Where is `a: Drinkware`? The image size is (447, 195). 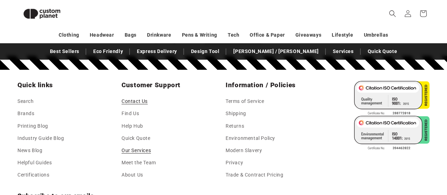
a: Drinkware is located at coordinates (159, 35).